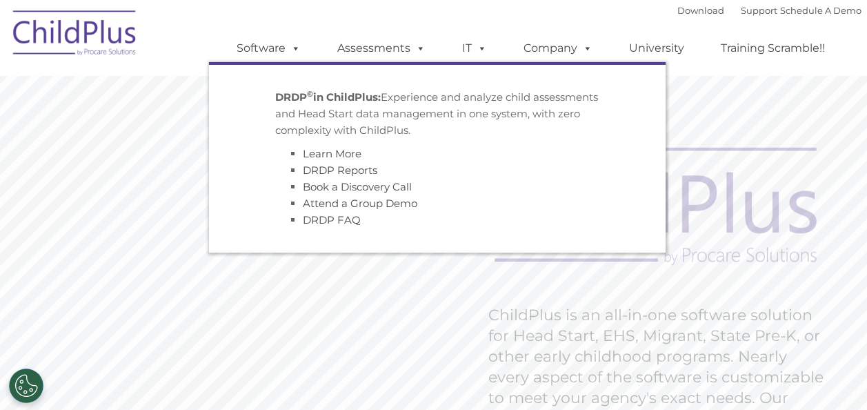 The width and height of the screenshot is (867, 410). What do you see at coordinates (332, 219) in the screenshot?
I see `a: DRDP FAQ` at bounding box center [332, 219].